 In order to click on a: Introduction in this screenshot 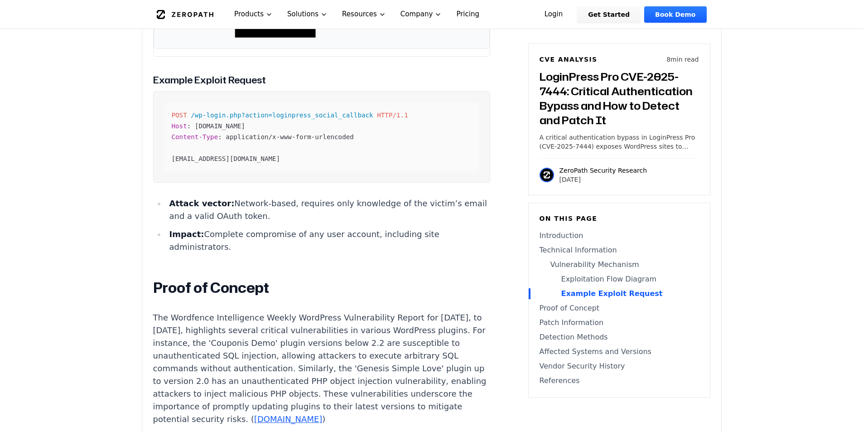, I will do `click(619, 236)`.